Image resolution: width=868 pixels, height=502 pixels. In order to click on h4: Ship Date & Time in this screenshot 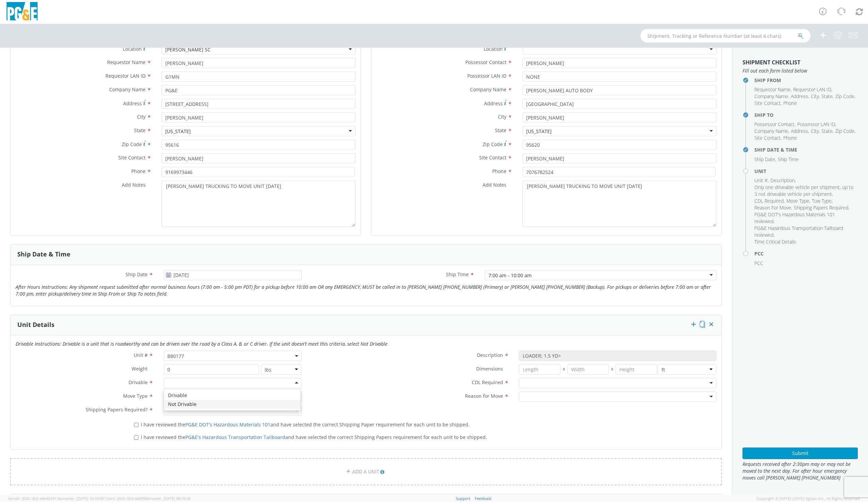, I will do `click(806, 149)`.